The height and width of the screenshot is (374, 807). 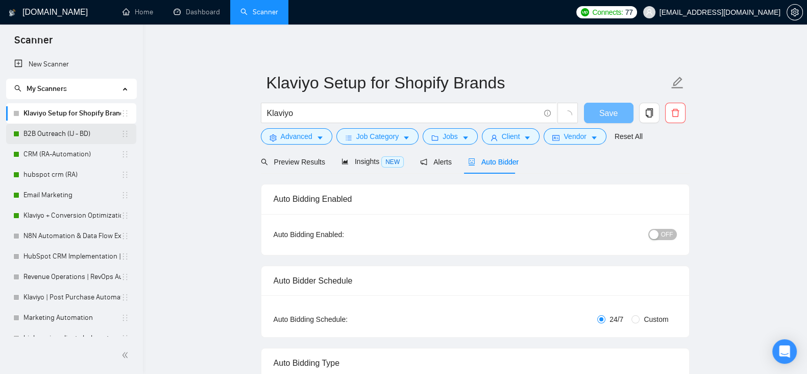 I want to click on button: Save, so click(x=609, y=113).